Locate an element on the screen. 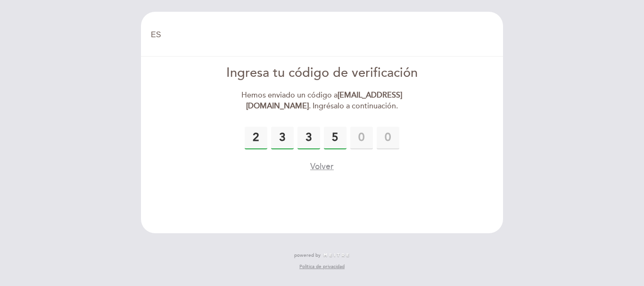  div: Ingresa tu código de verificación is located at coordinates (322, 73).